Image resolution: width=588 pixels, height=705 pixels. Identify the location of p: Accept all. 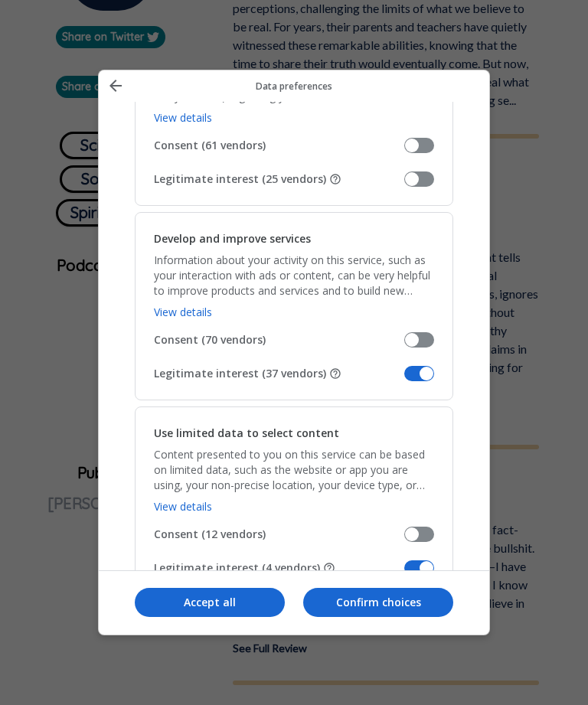
(210, 602).